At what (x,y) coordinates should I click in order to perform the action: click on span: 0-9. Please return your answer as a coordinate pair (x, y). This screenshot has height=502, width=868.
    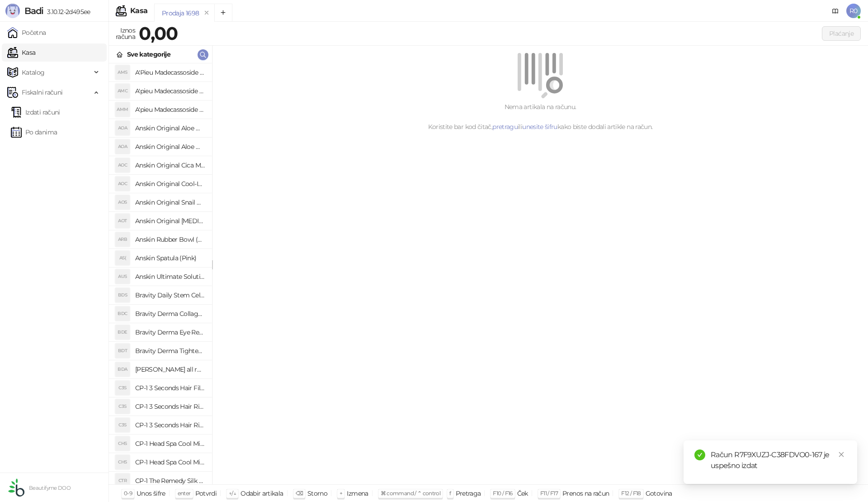
    Looking at the image, I should click on (128, 493).